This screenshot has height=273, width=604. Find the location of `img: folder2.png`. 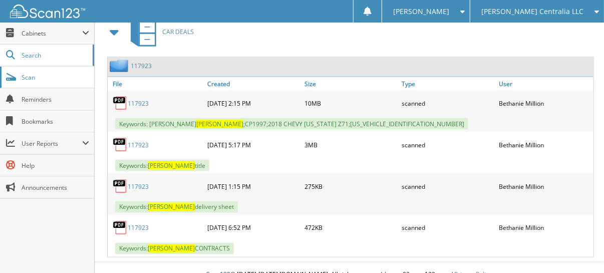

img: folder2.png is located at coordinates (120, 66).